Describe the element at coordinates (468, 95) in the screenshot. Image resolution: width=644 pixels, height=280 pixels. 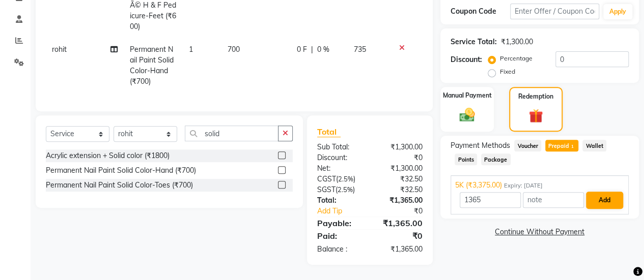
I see `label: Manual Payment` at that location.